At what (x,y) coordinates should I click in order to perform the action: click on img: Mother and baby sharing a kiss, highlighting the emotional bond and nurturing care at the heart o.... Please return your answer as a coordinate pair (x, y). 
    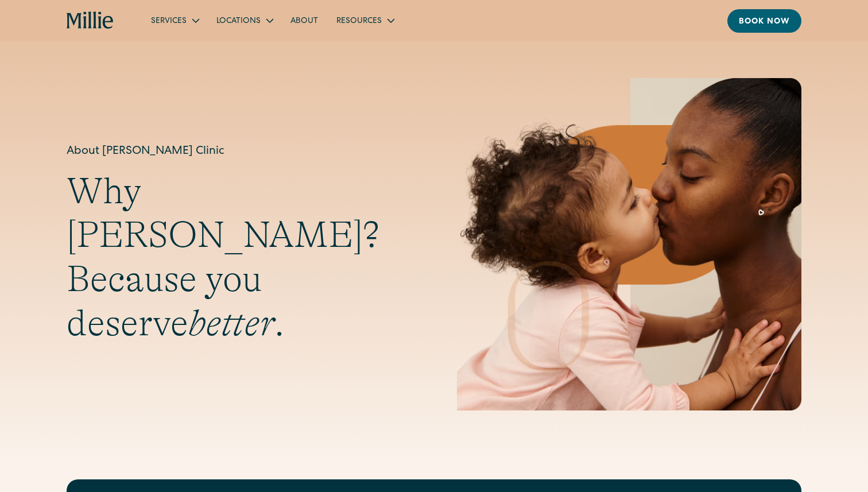
    Looking at the image, I should click on (629, 244).